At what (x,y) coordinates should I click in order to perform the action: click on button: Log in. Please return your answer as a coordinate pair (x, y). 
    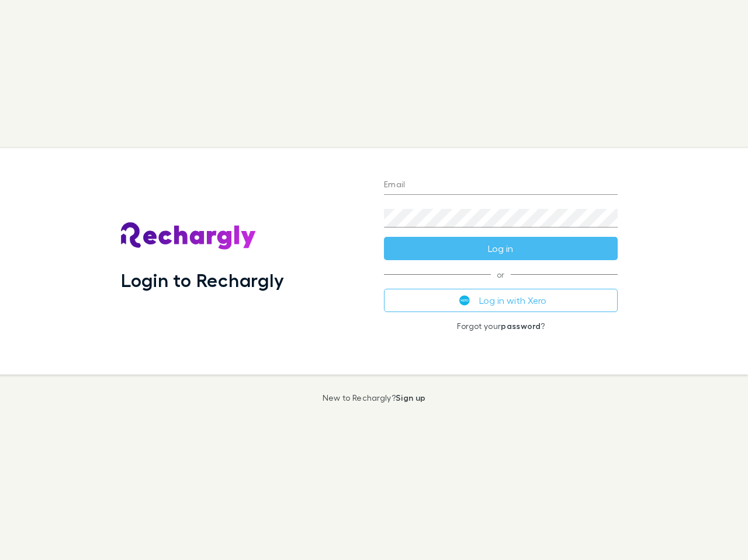
    Looking at the image, I should click on (500, 249).